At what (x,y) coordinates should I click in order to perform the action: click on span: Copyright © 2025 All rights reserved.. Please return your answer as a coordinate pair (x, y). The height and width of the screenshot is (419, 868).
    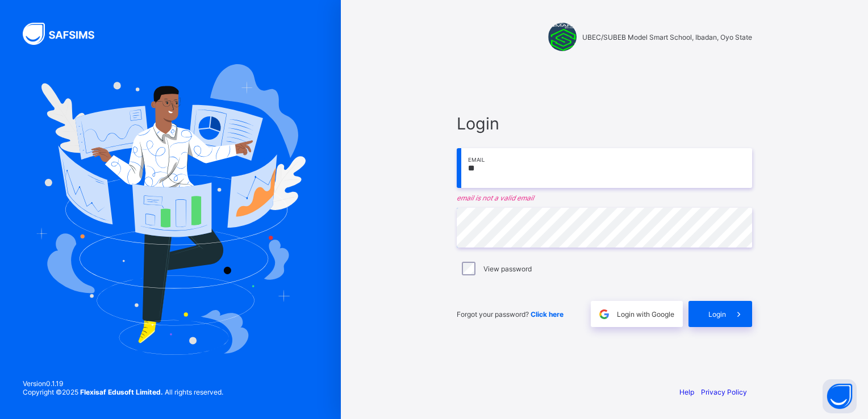
    Looking at the image, I should click on (123, 392).